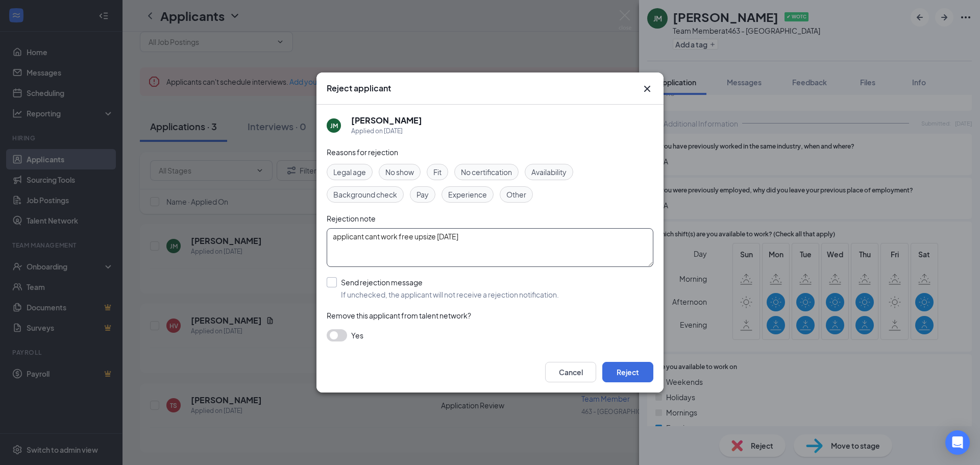 This screenshot has height=465, width=980. What do you see at coordinates (627, 372) in the screenshot?
I see `button: Reject` at bounding box center [627, 372].